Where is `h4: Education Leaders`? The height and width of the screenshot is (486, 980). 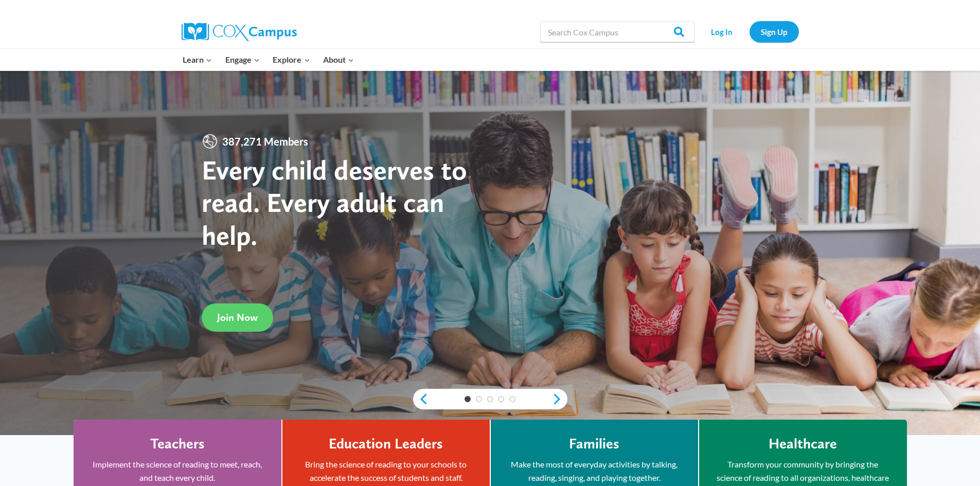
h4: Education Leaders is located at coordinates (386, 444).